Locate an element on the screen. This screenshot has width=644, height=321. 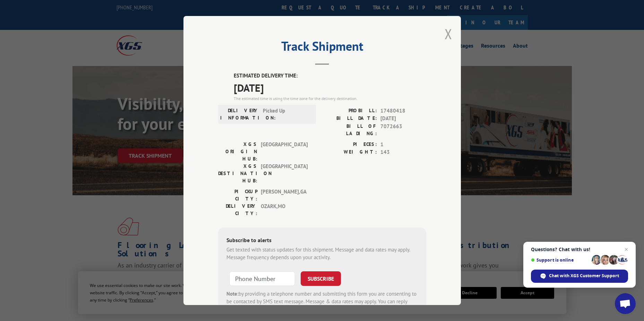
label: DELIVERY INFORMATION: is located at coordinates (239, 114).